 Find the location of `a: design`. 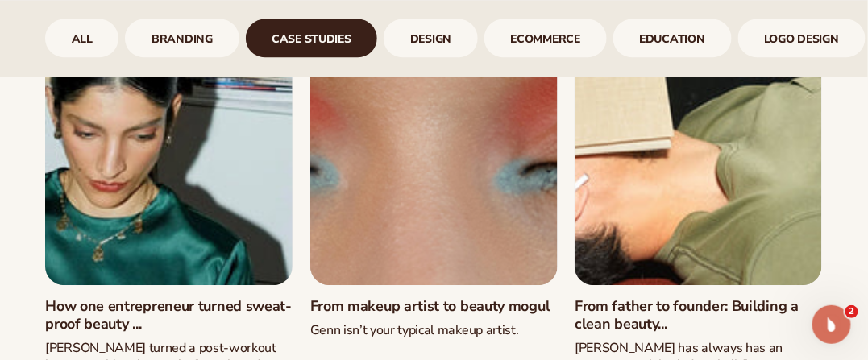

a: design is located at coordinates (430, 39).